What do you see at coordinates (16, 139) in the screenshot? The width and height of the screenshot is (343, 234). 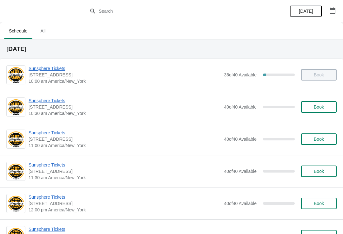 I see `img: Sunsphere Tickets | 810 Clinch Avenue, Knoxville, TN, USA | 11:00 am America/New_York` at bounding box center [16, 139].